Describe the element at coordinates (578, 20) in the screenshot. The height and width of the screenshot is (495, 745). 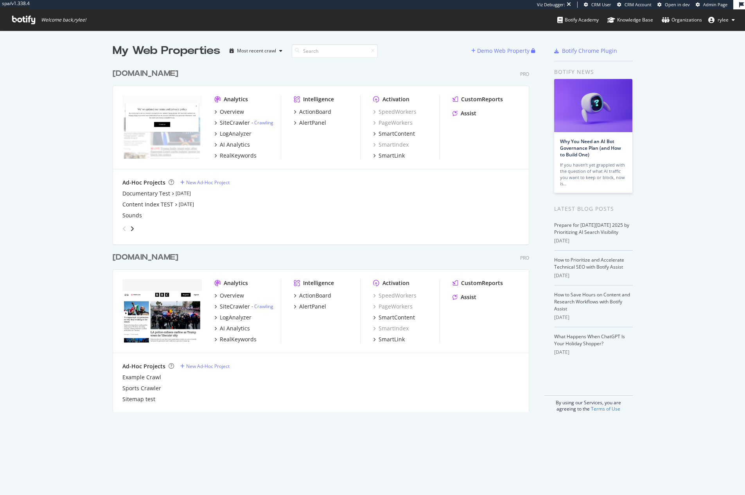
I see `a: Botify Academy` at that location.